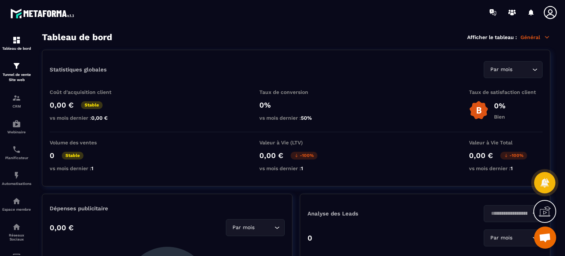 Image resolution: width=565 pixels, height=256 pixels. What do you see at coordinates (167, 208) in the screenshot?
I see `p: Dépenses publicitaire` at bounding box center [167, 208].